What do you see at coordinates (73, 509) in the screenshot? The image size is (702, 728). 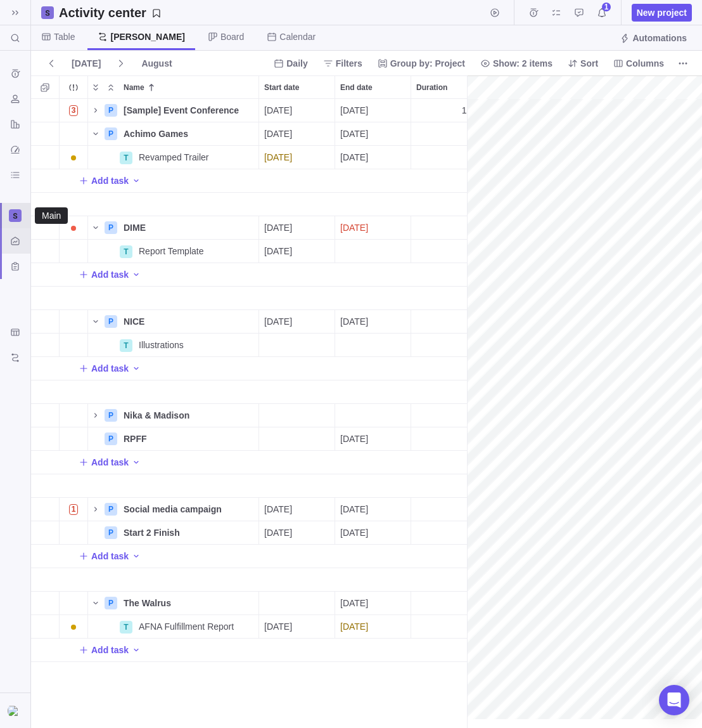 I see `span: Number of activities at risk` at bounding box center [73, 509].